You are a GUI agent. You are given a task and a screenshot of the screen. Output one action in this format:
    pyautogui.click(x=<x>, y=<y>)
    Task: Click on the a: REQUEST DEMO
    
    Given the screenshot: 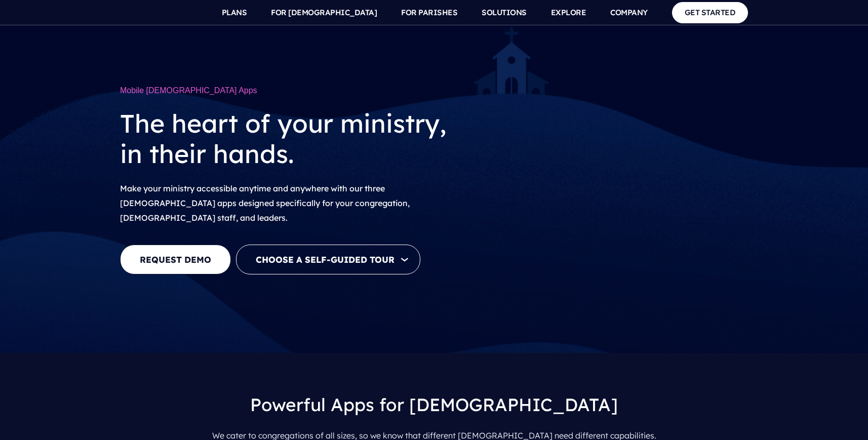 What is the action you would take?
    pyautogui.click(x=175, y=260)
    